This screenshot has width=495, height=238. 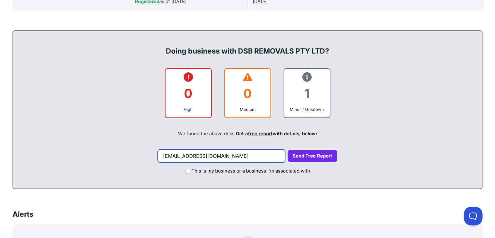 What do you see at coordinates (248, 46) in the screenshot?
I see `div: Doing business with DSB REMOVALS PTY LTD?` at bounding box center [248, 46].